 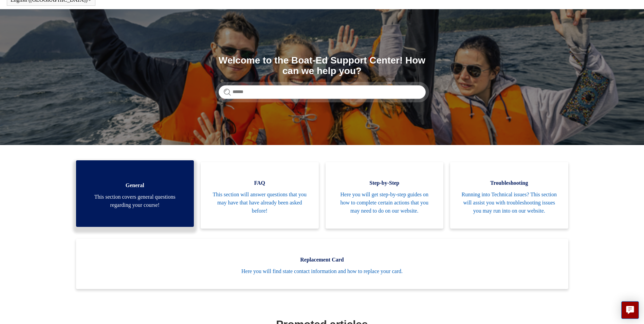 I want to click on span: Running into Technical issues? This section will assist you with troubleshooting issues you may r..., so click(x=509, y=203).